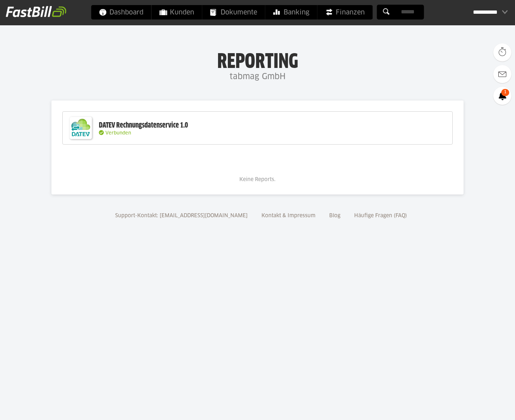 Image resolution: width=515 pixels, height=420 pixels. Describe the element at coordinates (234, 12) in the screenshot. I see `a: Dokumente` at that location.